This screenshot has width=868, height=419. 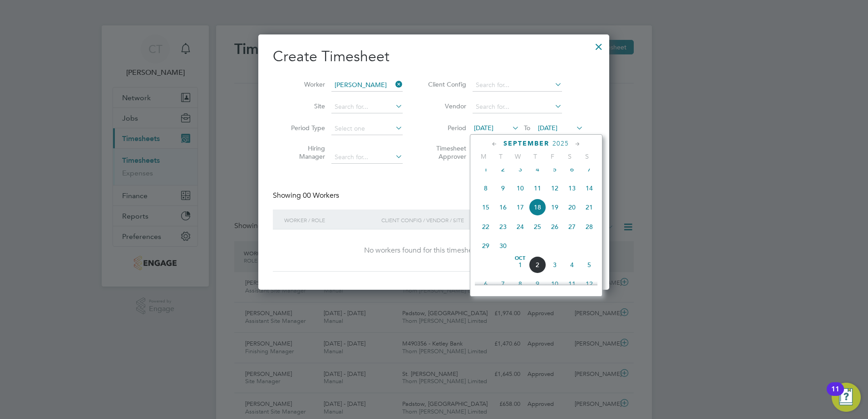 What do you see at coordinates (305, 128) in the screenshot?
I see `label: Period Type` at bounding box center [305, 128].